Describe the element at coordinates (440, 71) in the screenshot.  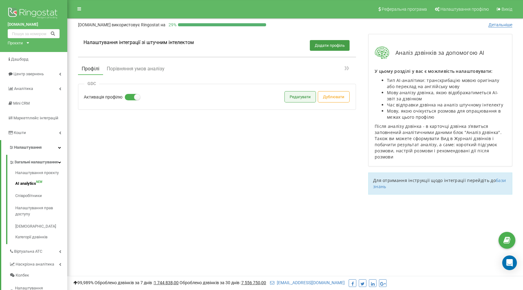
I see `p: У цьому розділі у вас є можливість налаштовувати:` at that location.